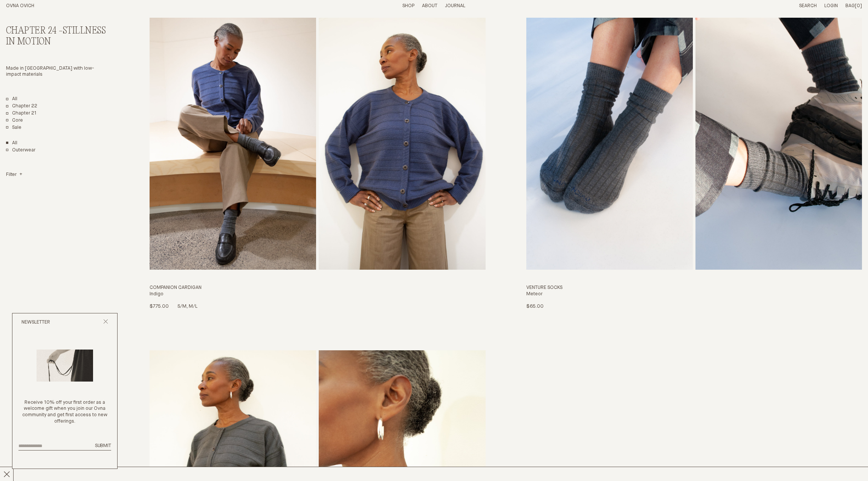 The image size is (868, 481). I want to click on a: All, so click(12, 99).